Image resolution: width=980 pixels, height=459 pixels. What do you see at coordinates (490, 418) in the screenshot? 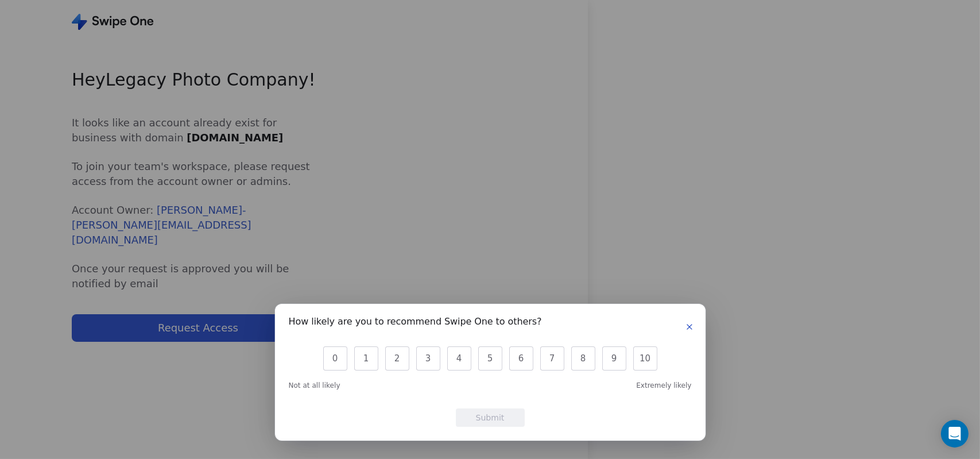
I see `button: Submit` at bounding box center [490, 418].